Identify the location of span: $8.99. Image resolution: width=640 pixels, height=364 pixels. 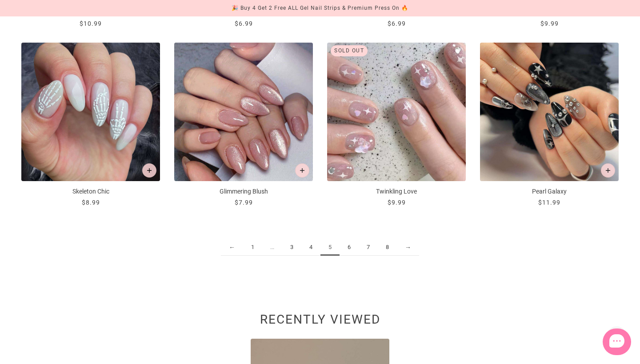
(91, 203).